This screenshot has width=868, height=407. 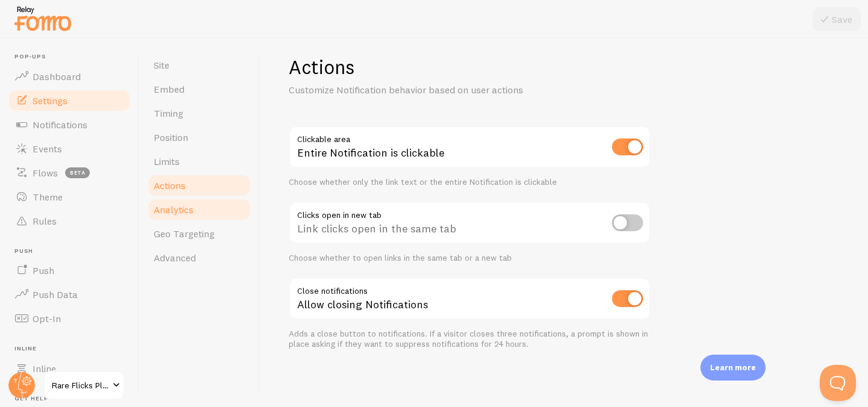 I want to click on div: Link clicks open in the same tab, so click(x=470, y=223).